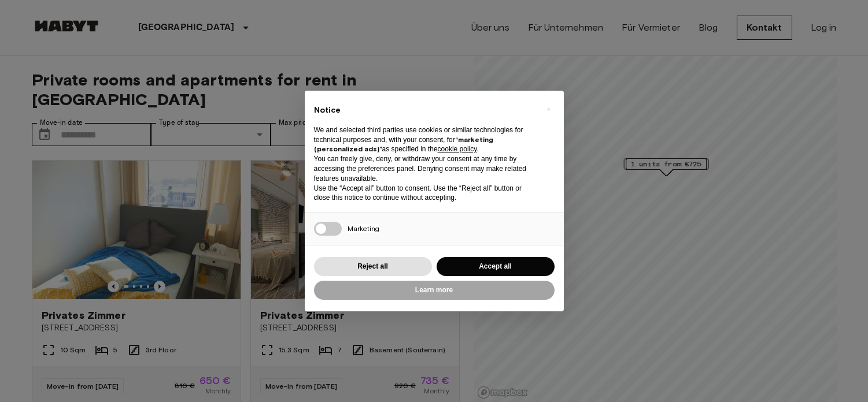 The width and height of the screenshot is (868, 402). Describe the element at coordinates (404, 144) in the screenshot. I see `strong: “marketing (personalized ads)”` at that location.